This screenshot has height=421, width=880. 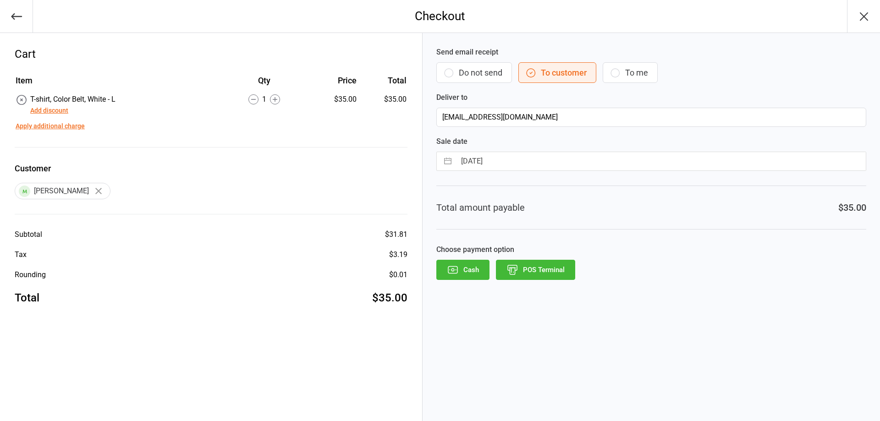 I want to click on label: Send email receipt, so click(x=651, y=52).